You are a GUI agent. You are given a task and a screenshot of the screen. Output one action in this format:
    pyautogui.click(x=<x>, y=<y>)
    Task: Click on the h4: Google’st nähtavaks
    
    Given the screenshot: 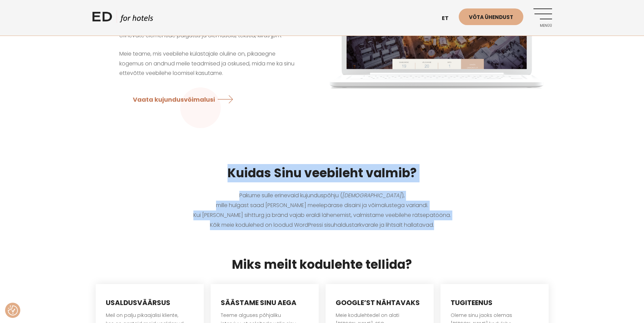 What is the action you would take?
    pyautogui.click(x=380, y=303)
    